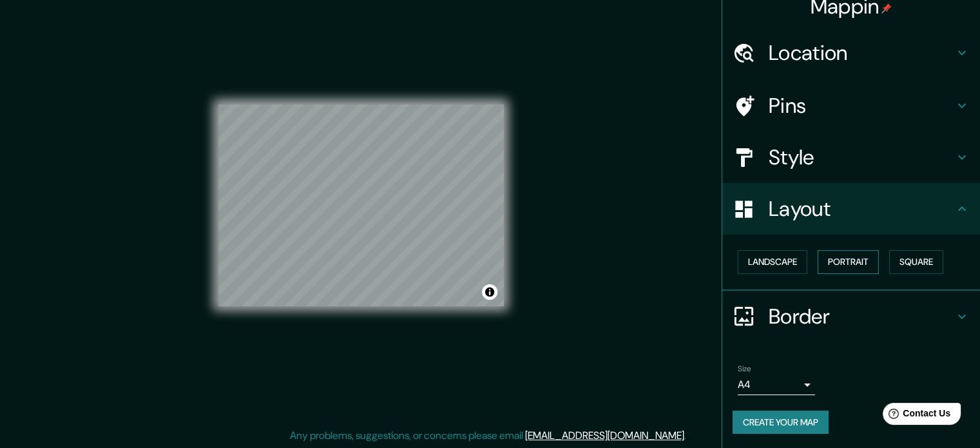 Image resolution: width=980 pixels, height=448 pixels. I want to click on button: Landscape, so click(773, 262).